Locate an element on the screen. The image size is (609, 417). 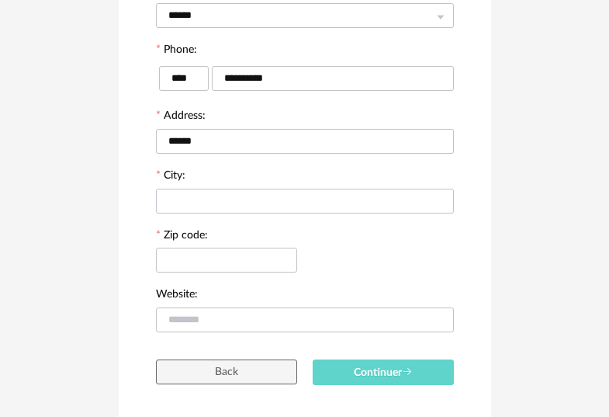
button: Continuer is located at coordinates (383, 372).